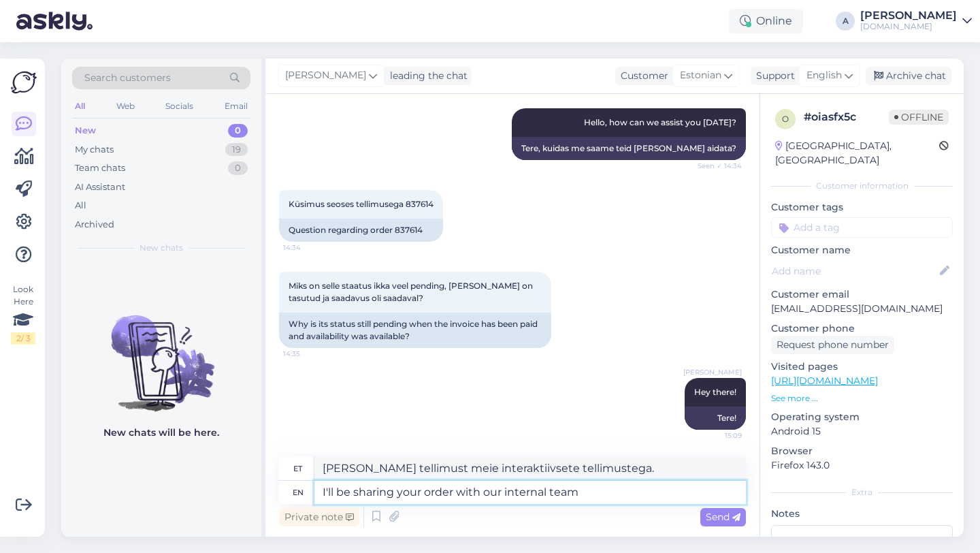  Describe the element at coordinates (308, 247) in the screenshot. I see `span: 14:34` at that location.